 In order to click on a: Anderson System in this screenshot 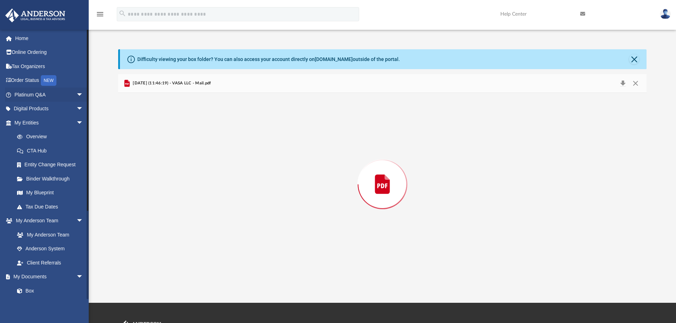, I will do `click(50, 249)`.